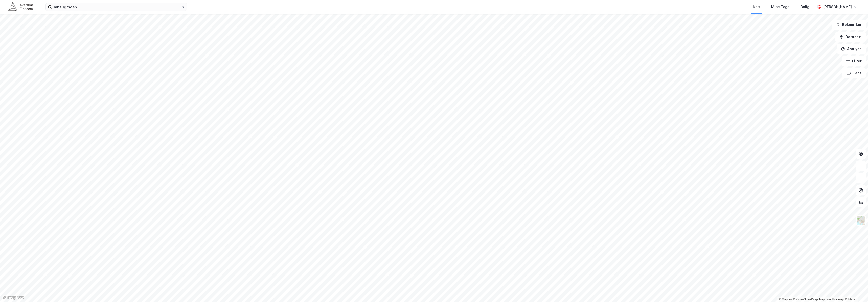 The width and height of the screenshot is (868, 302). What do you see at coordinates (855, 290) in the screenshot?
I see `div: Kontrollprogram for chat` at bounding box center [855, 290].